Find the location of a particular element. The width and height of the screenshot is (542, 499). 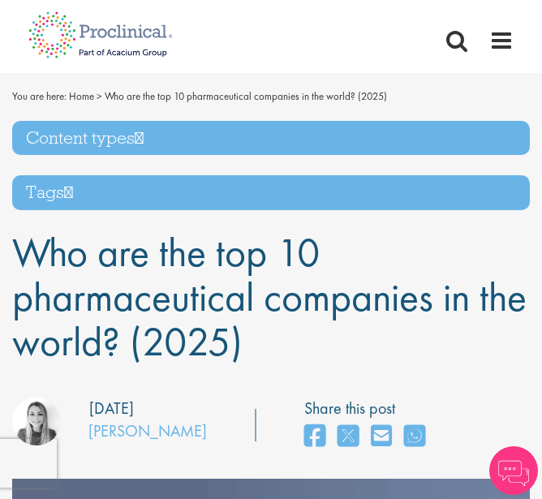

a: share on facebook is located at coordinates (315, 436).